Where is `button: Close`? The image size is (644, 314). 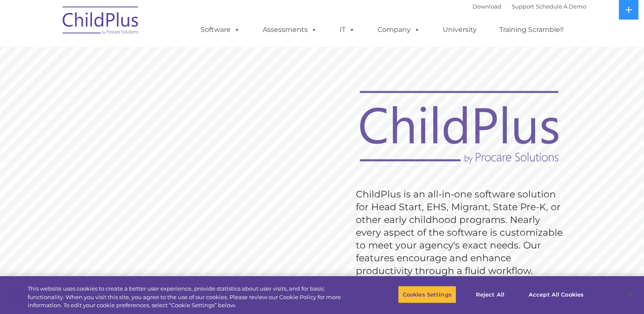 button: Close is located at coordinates (630, 294).